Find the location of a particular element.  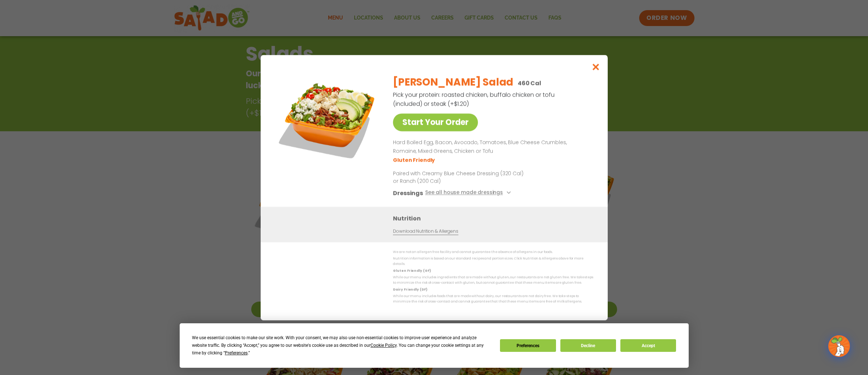

p: Paired with Creamy Blue Cheese Dressing (320 Cal) or Ranch (200 Cal) is located at coordinates (460, 177).